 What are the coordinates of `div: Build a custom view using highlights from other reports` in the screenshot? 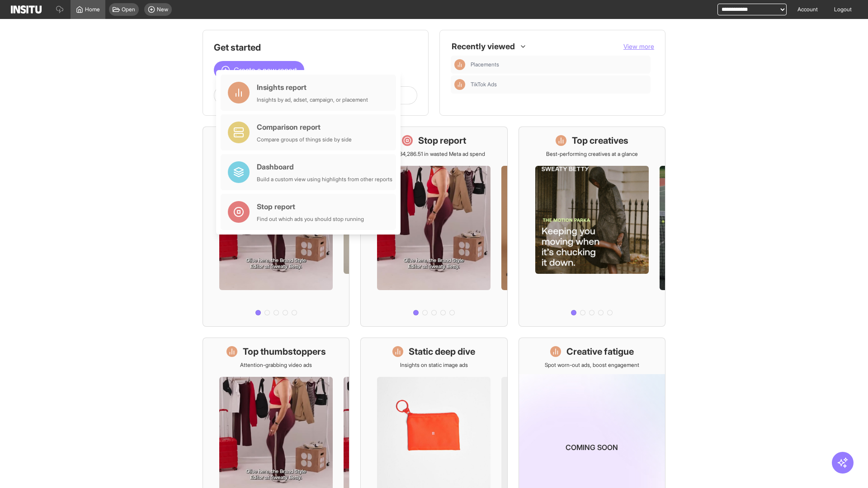 It's located at (325, 180).